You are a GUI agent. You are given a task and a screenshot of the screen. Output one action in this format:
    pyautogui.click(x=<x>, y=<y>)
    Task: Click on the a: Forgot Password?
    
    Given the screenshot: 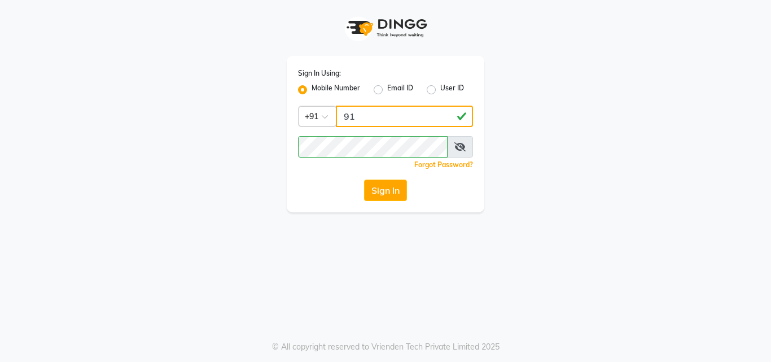 What is the action you would take?
    pyautogui.click(x=444, y=164)
    